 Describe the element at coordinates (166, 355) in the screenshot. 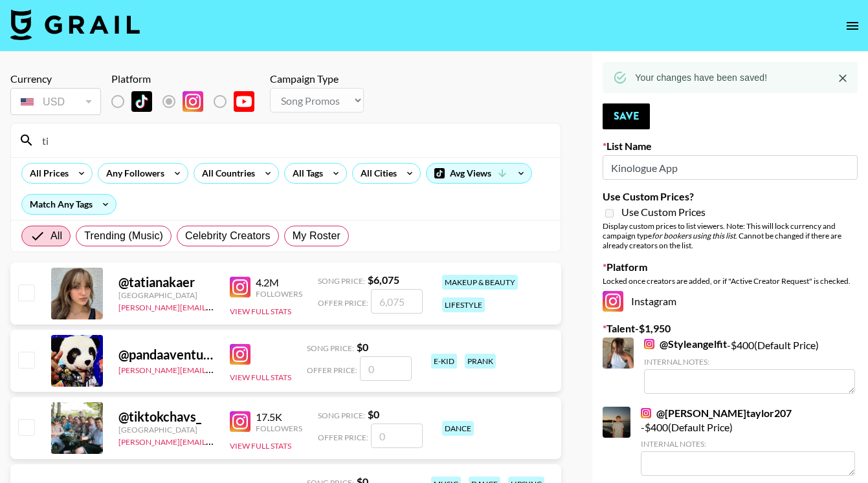

I see `div: @ pandaaventurero` at that location.